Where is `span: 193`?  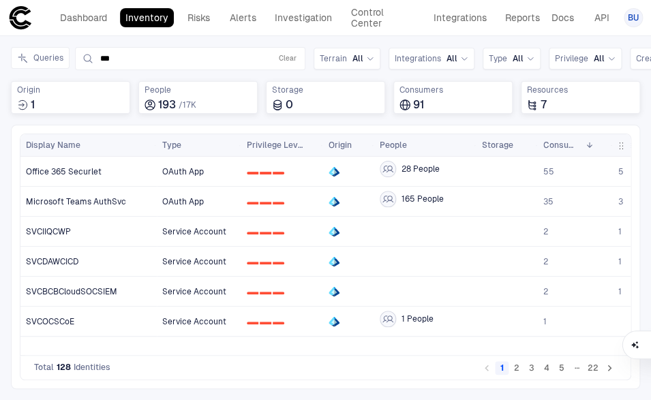
span: 193 is located at coordinates (167, 105).